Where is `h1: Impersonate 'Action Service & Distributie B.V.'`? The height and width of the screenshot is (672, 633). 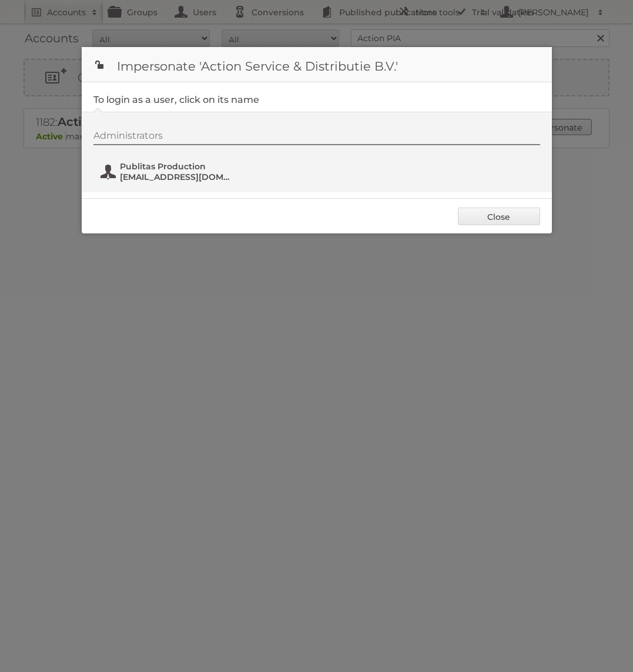 h1: Impersonate 'Action Service & Distributie B.V.' is located at coordinates (317, 65).